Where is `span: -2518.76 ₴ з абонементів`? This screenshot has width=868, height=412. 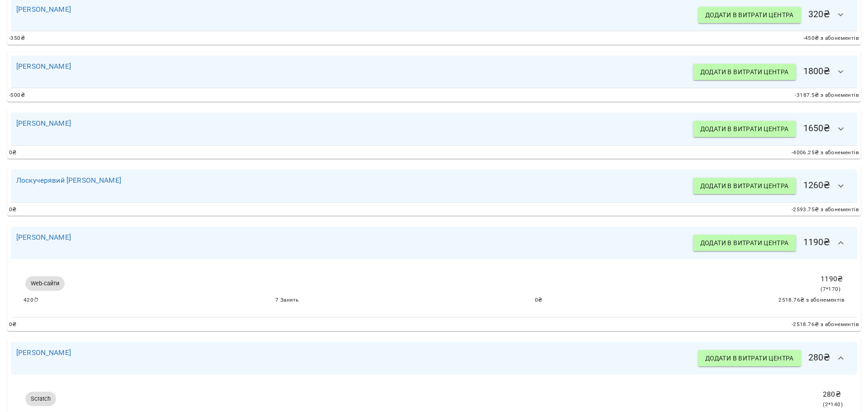
span: -2518.76 ₴ з абонементів is located at coordinates (825, 325).